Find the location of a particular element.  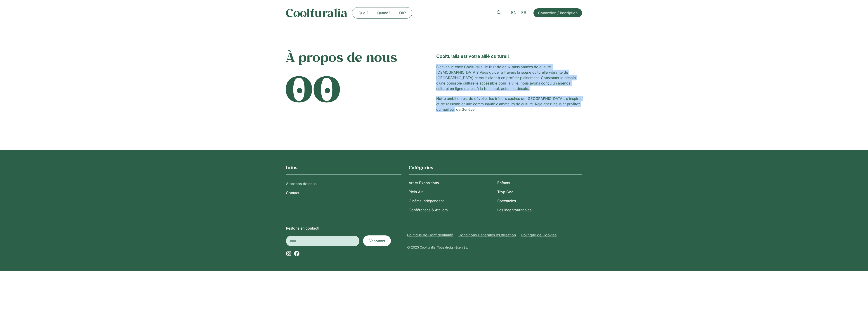

a: Politique de Cookies is located at coordinates (539, 235).